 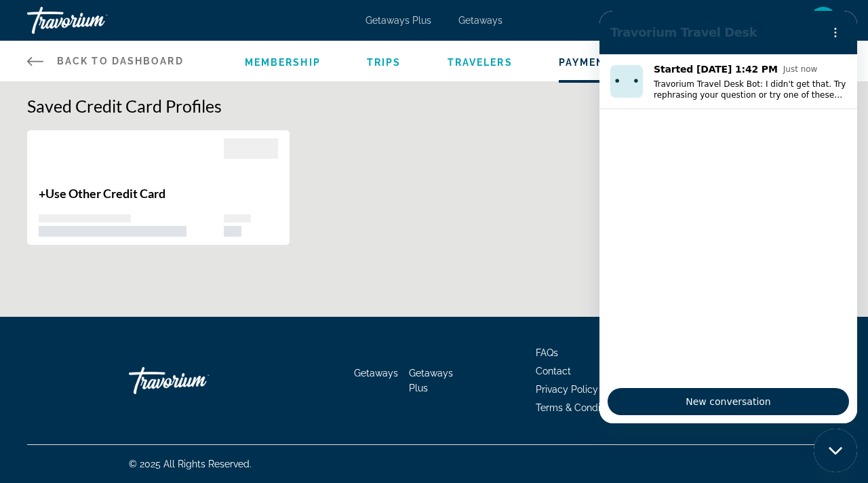 I want to click on p: Just now, so click(x=200, y=59).